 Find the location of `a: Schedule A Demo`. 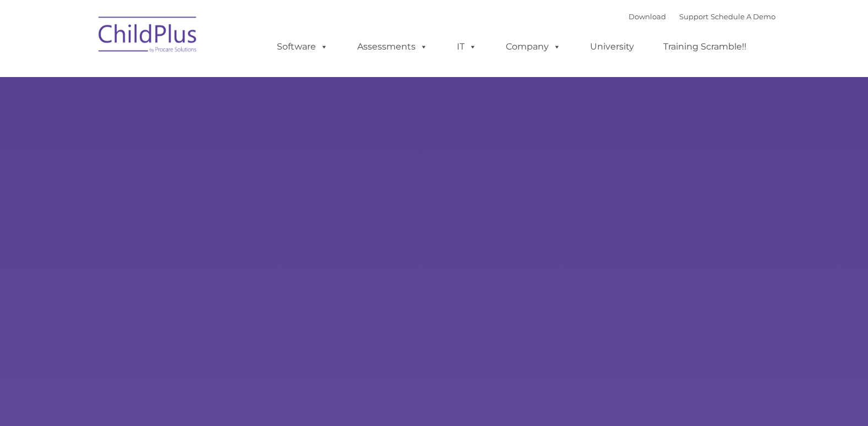

a: Schedule A Demo is located at coordinates (743, 17).